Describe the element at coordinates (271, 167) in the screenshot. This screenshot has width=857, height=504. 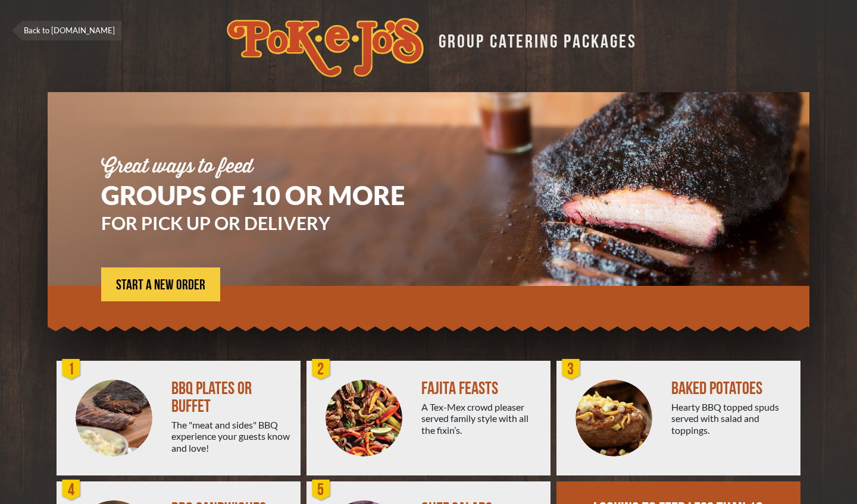
I see `div: Great ways to feed` at that location.